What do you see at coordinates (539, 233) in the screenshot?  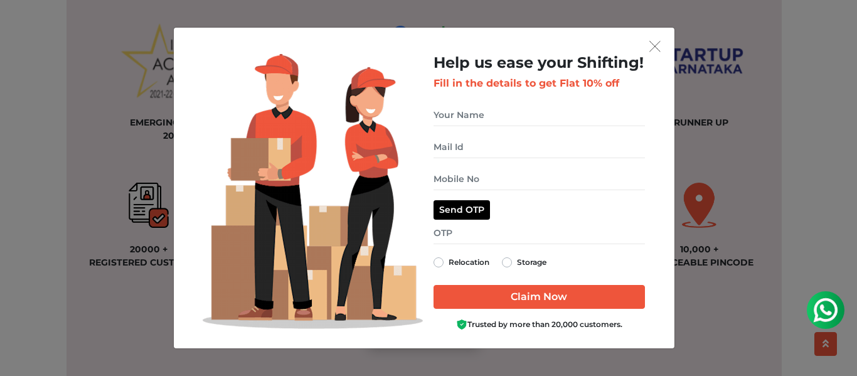 I see `input: OTP` at bounding box center [539, 233].